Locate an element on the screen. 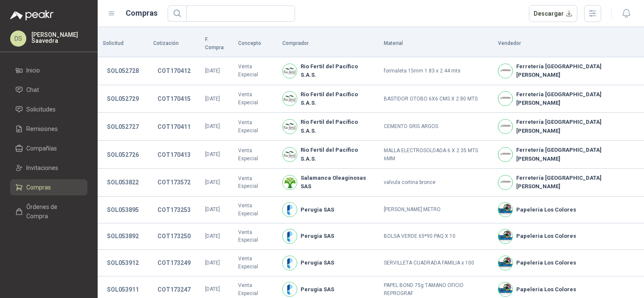  button: SOL053912 is located at coordinates (123, 263).